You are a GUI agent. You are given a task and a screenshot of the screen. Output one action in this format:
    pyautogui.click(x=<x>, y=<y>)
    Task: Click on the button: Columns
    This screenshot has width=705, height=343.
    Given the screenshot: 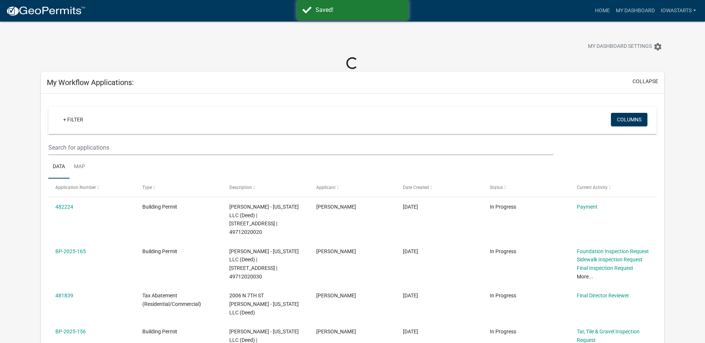 What is the action you would take?
    pyautogui.click(x=629, y=120)
    